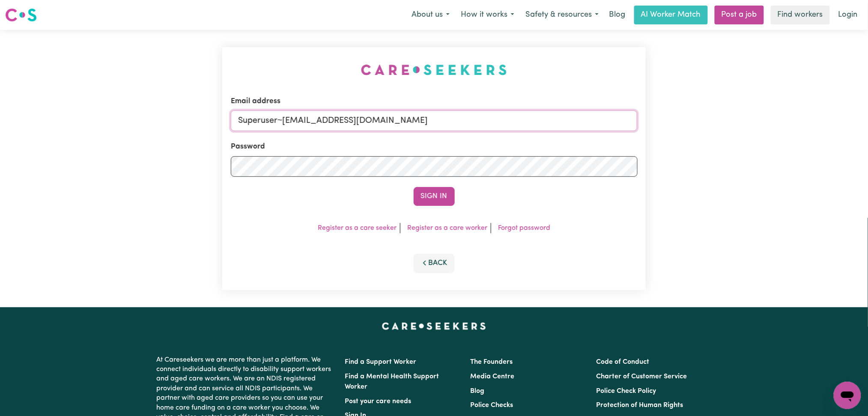  I want to click on label: Email address, so click(256, 101).